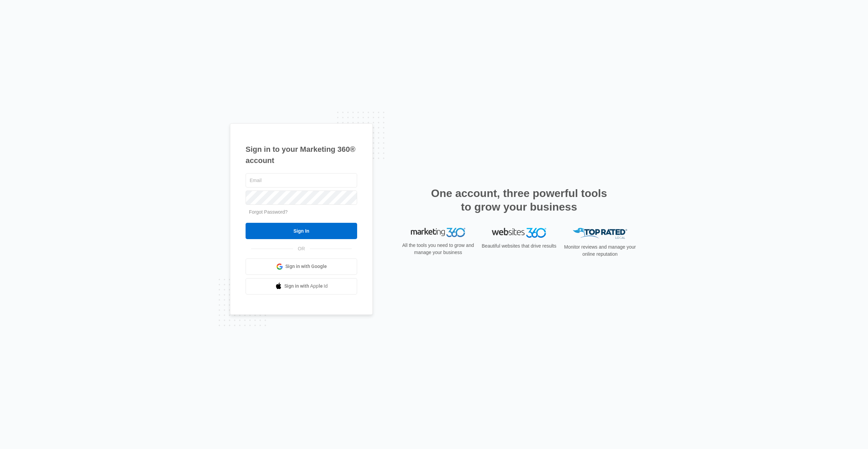 The image size is (868, 449). Describe the element at coordinates (302, 286) in the screenshot. I see `a: Sign in with Apple Id` at that location.